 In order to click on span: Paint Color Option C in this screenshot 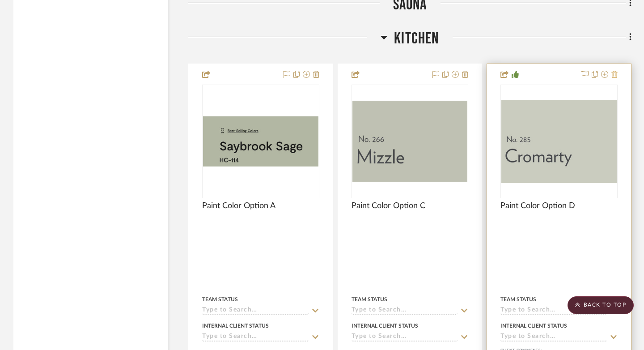, I will do `click(388, 205)`.